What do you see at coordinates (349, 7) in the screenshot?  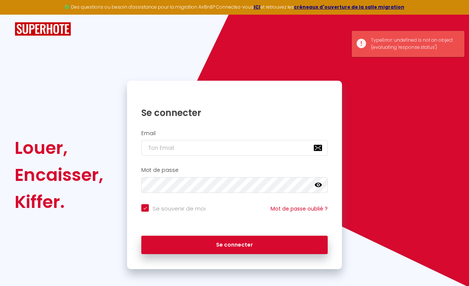 I see `strong: créneaux d'ouverture de la salle migration` at bounding box center [349, 7].